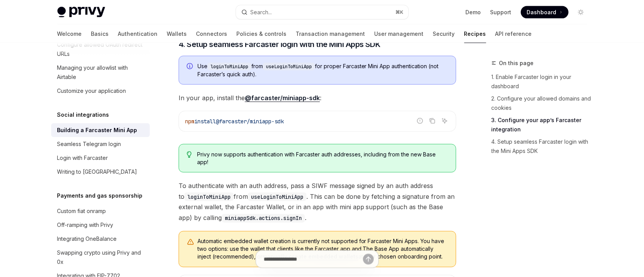 The image size is (644, 277). Describe the element at coordinates (85, 225) in the screenshot. I see `div: Off-ramping with Privy` at that location.